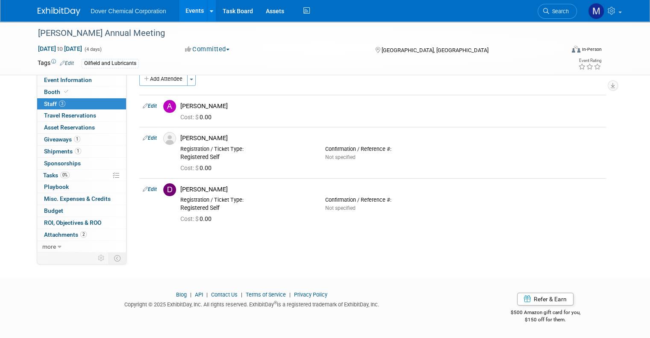 The width and height of the screenshot is (650, 338). What do you see at coordinates (70, 115) in the screenshot?
I see `span: Travel Reservations` at bounding box center [70, 115].